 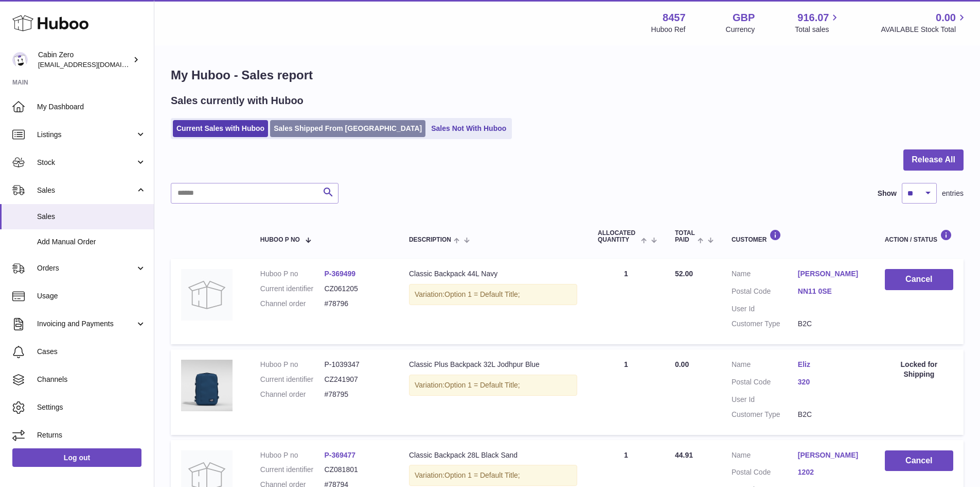 What do you see at coordinates (356, 288) in the screenshot?
I see `dd: CZ061205` at bounding box center [356, 288].